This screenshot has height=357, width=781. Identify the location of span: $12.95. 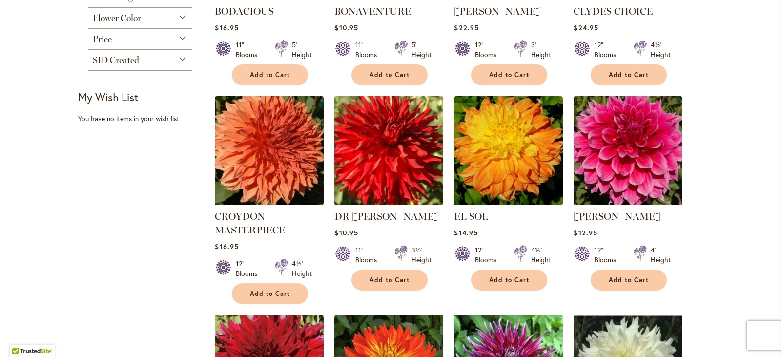
(585, 232).